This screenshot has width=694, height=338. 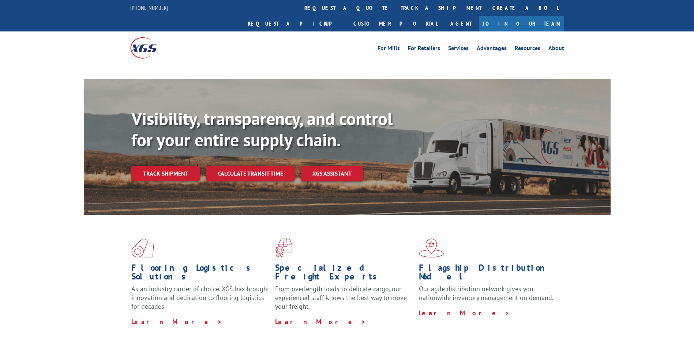 I want to click on a: Services, so click(x=458, y=49).